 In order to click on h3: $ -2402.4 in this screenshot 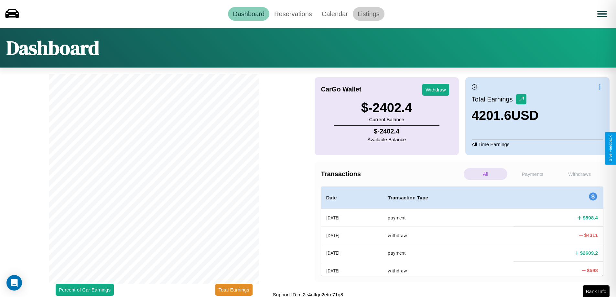, I will do `click(386, 108)`.